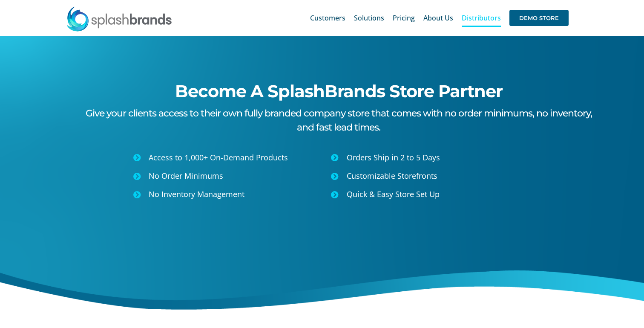 This screenshot has width=644, height=328. I want to click on img: SplashBrands.com Logo, so click(119, 19).